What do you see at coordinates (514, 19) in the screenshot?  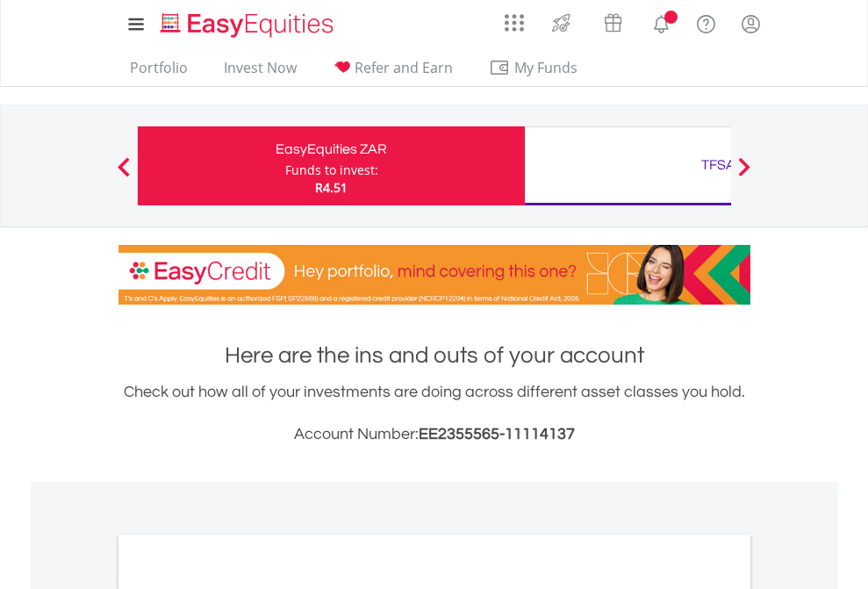 I see `a: AppsGrid` at bounding box center [514, 19].